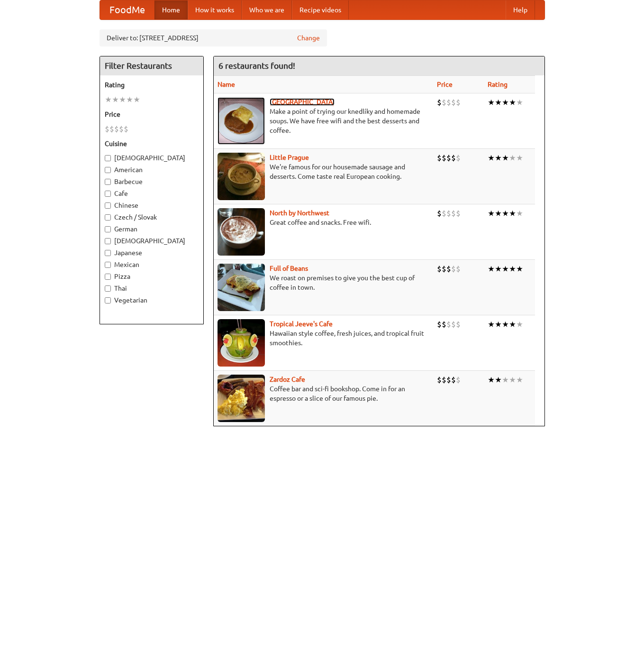  What do you see at coordinates (267, 10) in the screenshot?
I see `a: Who we are` at bounding box center [267, 10].